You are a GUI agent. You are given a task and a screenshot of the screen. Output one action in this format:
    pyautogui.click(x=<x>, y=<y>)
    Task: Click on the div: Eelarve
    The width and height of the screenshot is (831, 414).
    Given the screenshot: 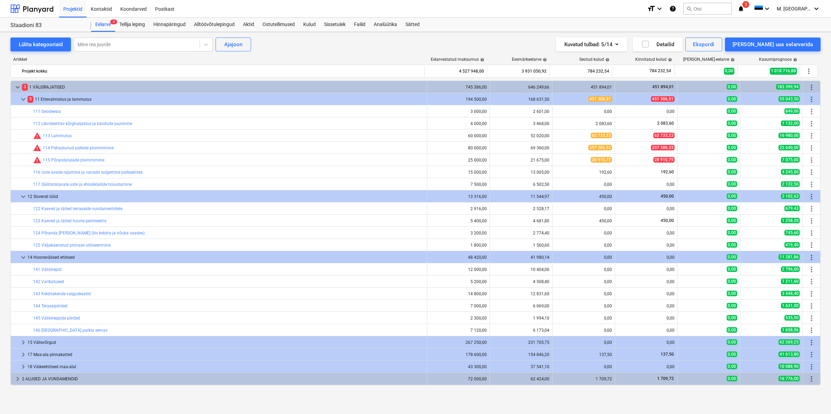 What is the action you would take?
    pyautogui.click(x=103, y=25)
    